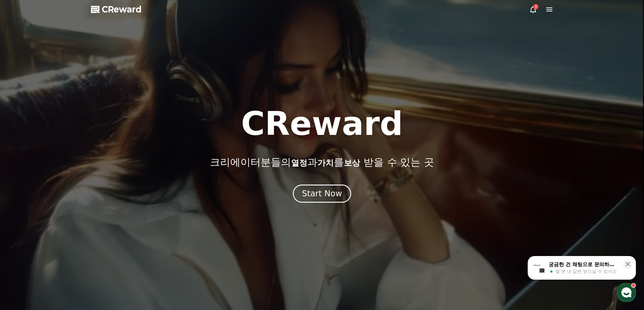  I want to click on a: 3, so click(533, 10).